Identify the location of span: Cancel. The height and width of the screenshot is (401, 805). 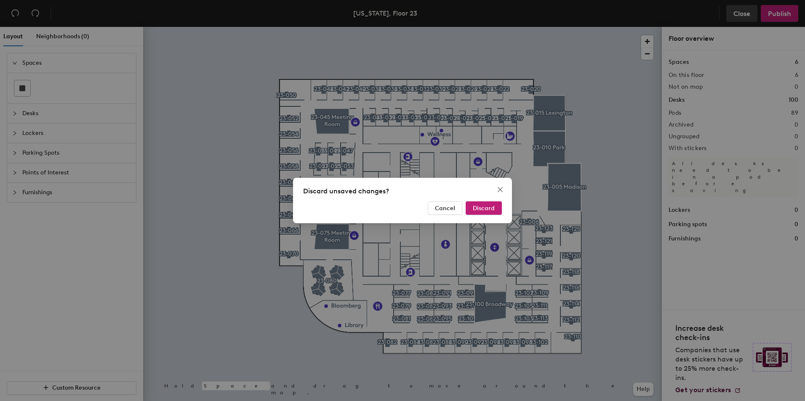
(445, 208).